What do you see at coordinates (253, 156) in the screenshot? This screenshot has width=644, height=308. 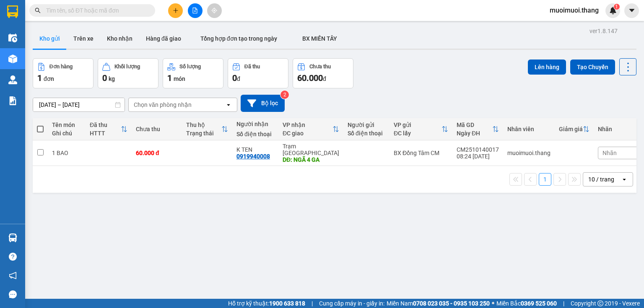 I see `div: 0919940008` at bounding box center [253, 156].